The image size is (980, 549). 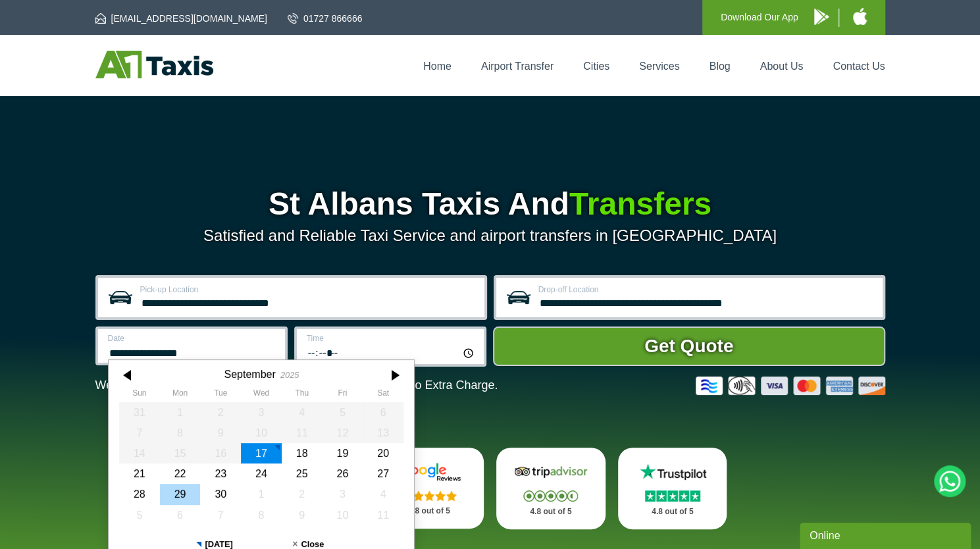 I want to click on a: Home, so click(x=437, y=65).